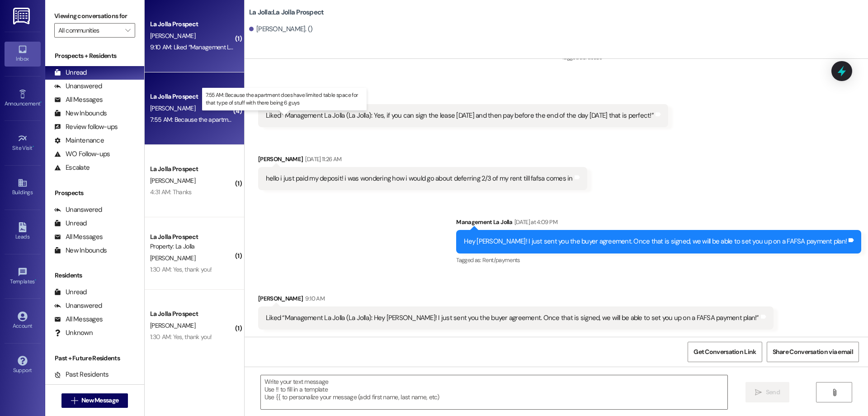  I want to click on a: Account, so click(23, 321).